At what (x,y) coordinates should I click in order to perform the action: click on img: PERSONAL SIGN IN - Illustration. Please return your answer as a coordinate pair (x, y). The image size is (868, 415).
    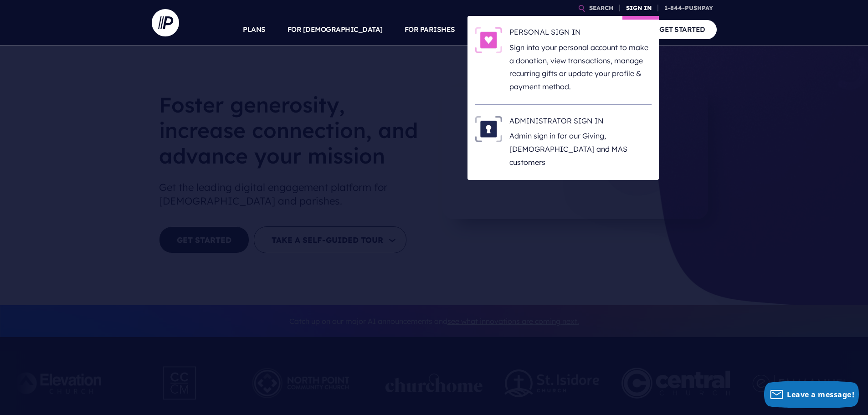
    Looking at the image, I should click on (489, 40).